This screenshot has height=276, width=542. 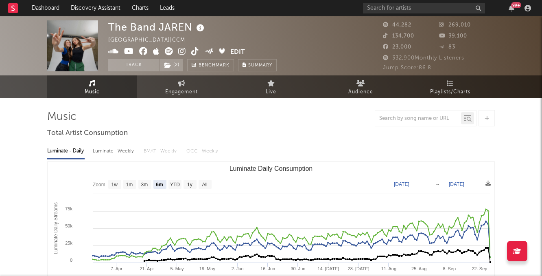 What do you see at coordinates (424, 8) in the screenshot?
I see `input: Search for artists` at bounding box center [424, 8].